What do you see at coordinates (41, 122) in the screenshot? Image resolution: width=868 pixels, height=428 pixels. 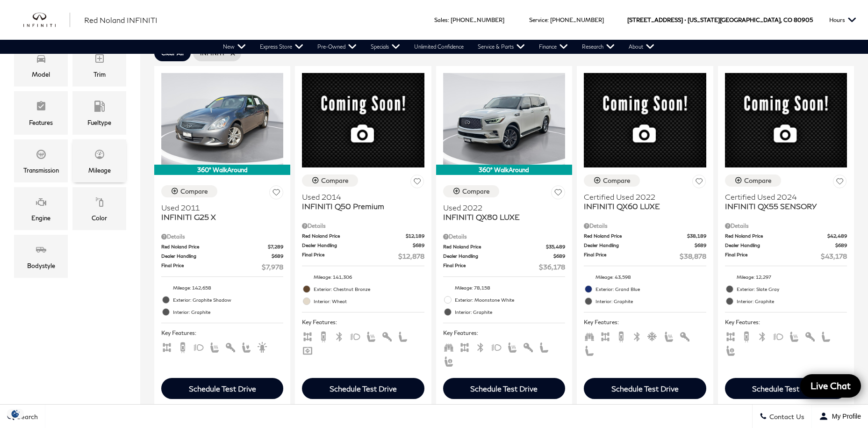 I see `div: Features` at bounding box center [41, 122].